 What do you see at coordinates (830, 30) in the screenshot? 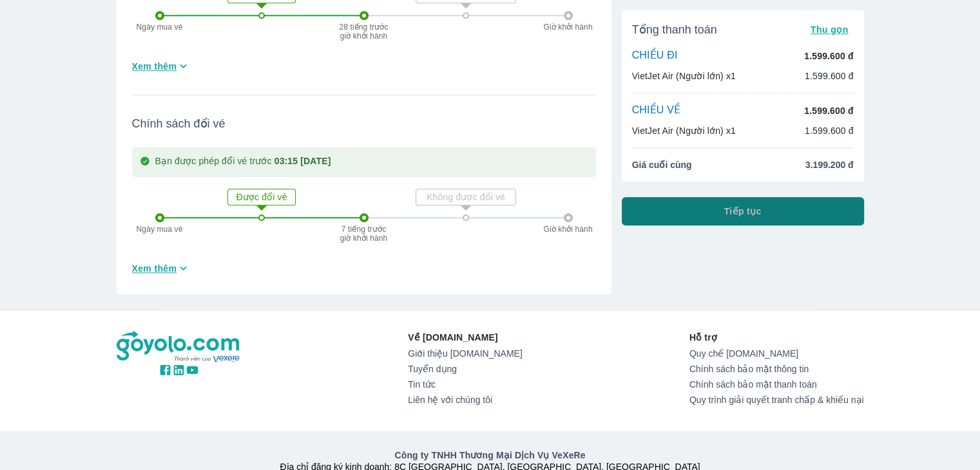
I see `button: Thu gọn` at bounding box center [830, 30].